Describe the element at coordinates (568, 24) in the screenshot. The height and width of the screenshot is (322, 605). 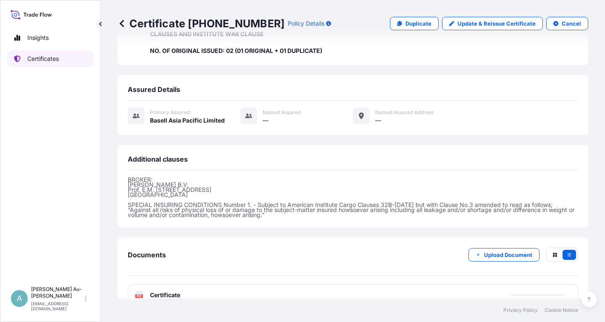
I see `button: Cancel` at that location.